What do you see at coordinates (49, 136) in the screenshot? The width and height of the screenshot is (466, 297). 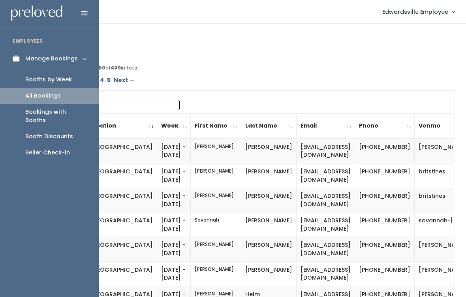 I see `div: Booth Discounts` at bounding box center [49, 136].